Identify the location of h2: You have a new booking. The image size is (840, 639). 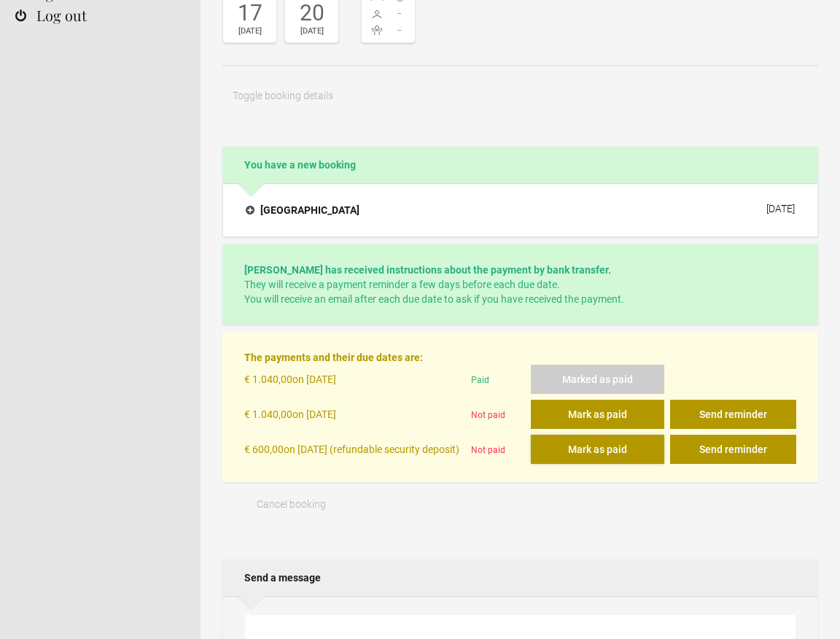
(520, 165).